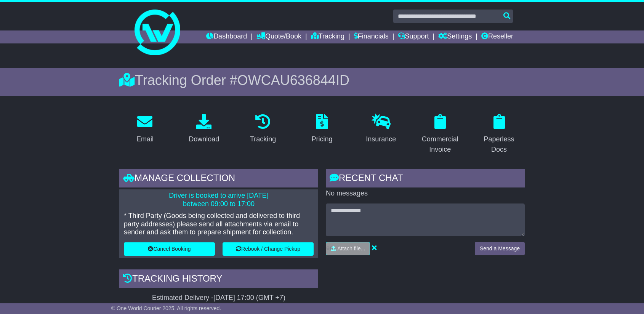 The width and height of the screenshot is (644, 314). What do you see at coordinates (499, 134) in the screenshot?
I see `a: Paperless Docs` at bounding box center [499, 134].